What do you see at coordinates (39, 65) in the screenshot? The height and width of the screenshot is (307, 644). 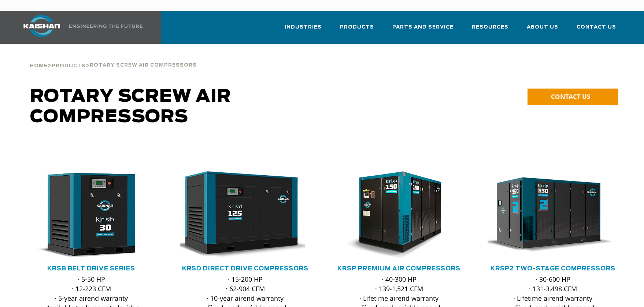 I see `a: Home` at bounding box center [39, 65].